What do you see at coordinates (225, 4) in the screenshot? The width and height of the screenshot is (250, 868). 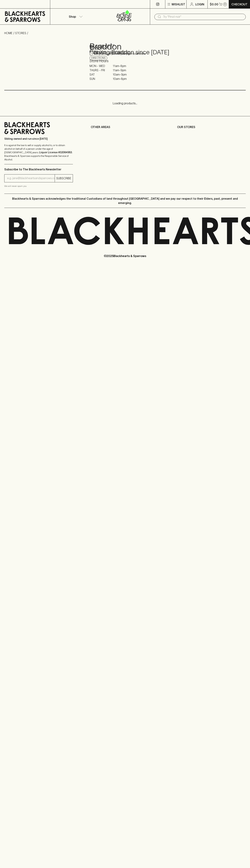 I see `p: 0` at bounding box center [225, 4].